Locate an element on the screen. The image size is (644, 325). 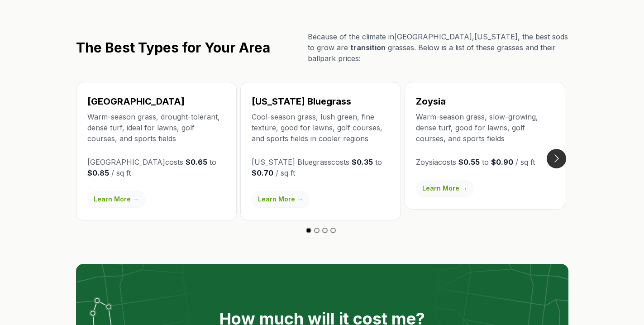
h2: The Best Types for Your Area is located at coordinates (173, 48).